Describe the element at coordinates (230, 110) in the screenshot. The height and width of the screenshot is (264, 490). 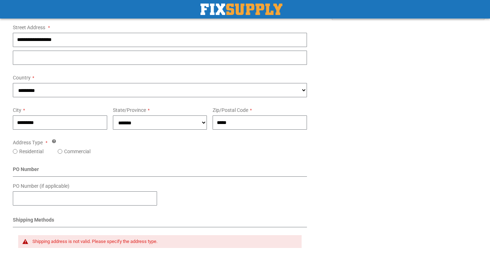
I see `span: Zip/Postal Code` at that location.